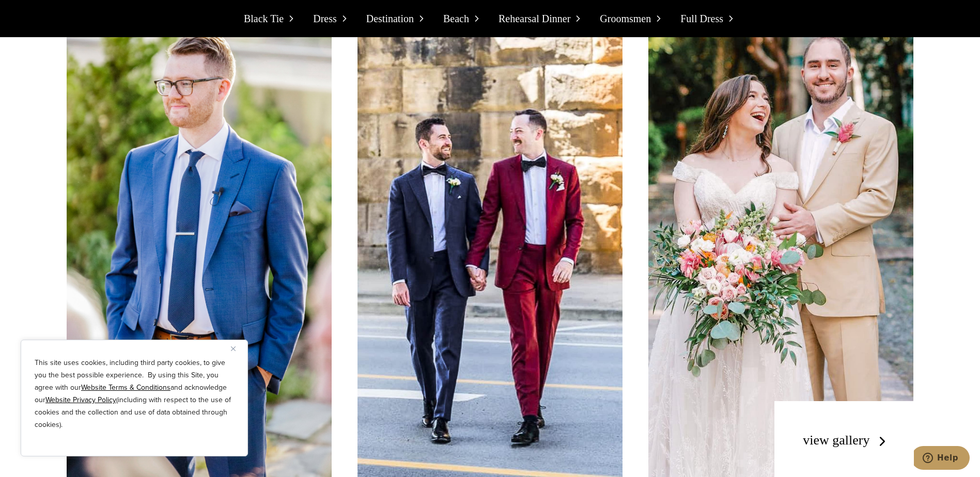  Describe the element at coordinates (846, 440) in the screenshot. I see `a: view gallery` at that location.